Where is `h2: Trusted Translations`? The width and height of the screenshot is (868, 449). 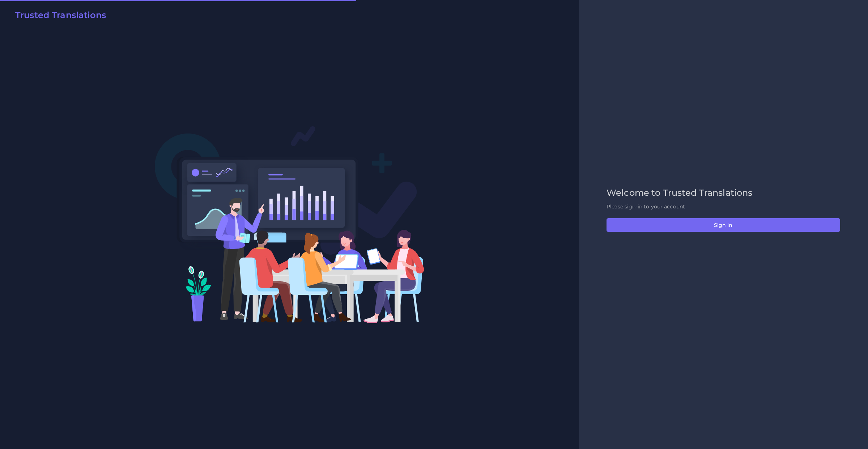 h2: Trusted Translations is located at coordinates (60, 15).